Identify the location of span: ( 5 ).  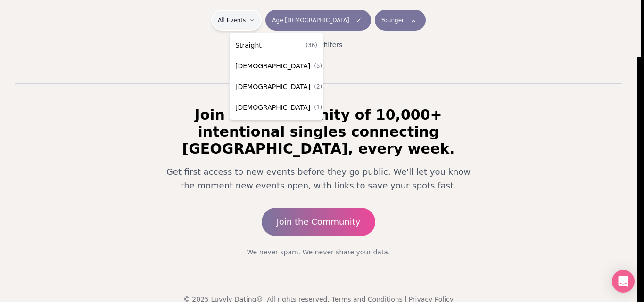
(318, 66).